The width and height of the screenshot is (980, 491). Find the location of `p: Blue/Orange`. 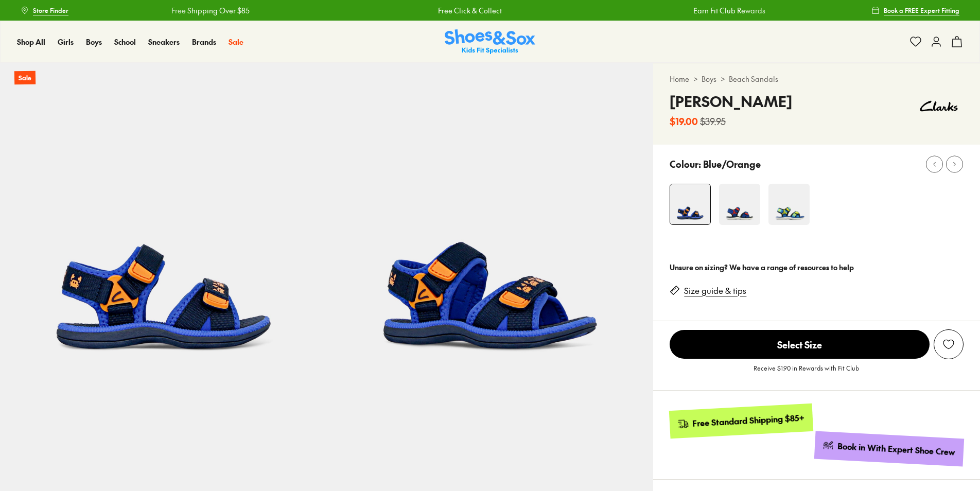

p: Blue/Orange is located at coordinates (732, 163).